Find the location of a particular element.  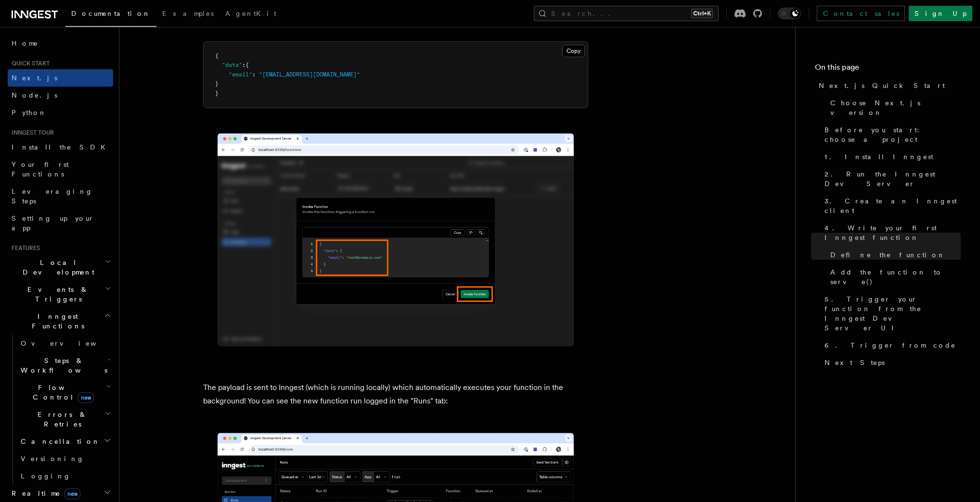

a: Next.js Quick Start is located at coordinates (888, 86).